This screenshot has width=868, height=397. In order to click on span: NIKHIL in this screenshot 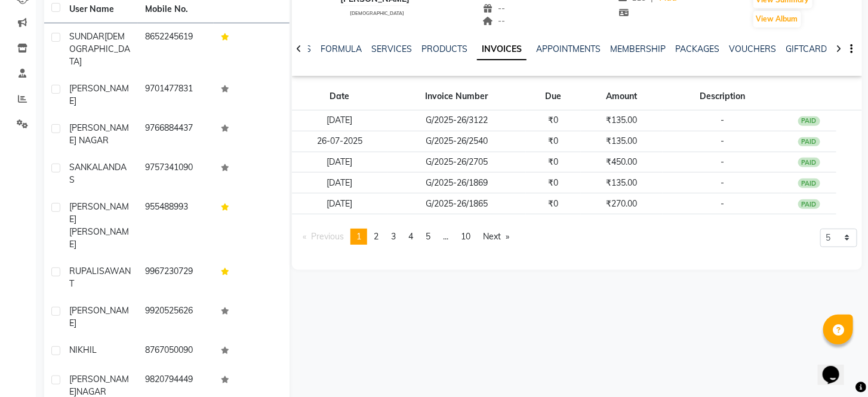, I will do `click(83, 349)`.